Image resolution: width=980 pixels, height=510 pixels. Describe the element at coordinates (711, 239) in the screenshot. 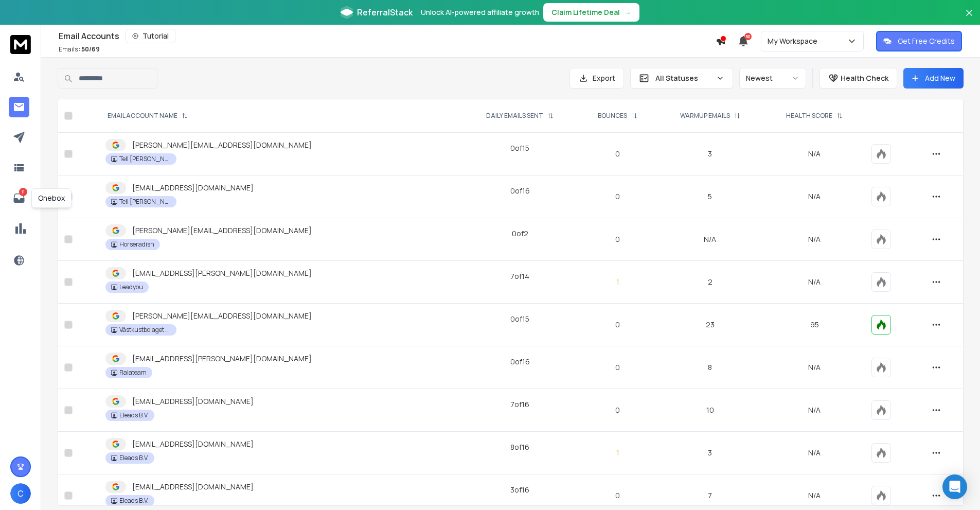

I see `td: N/A` at that location.